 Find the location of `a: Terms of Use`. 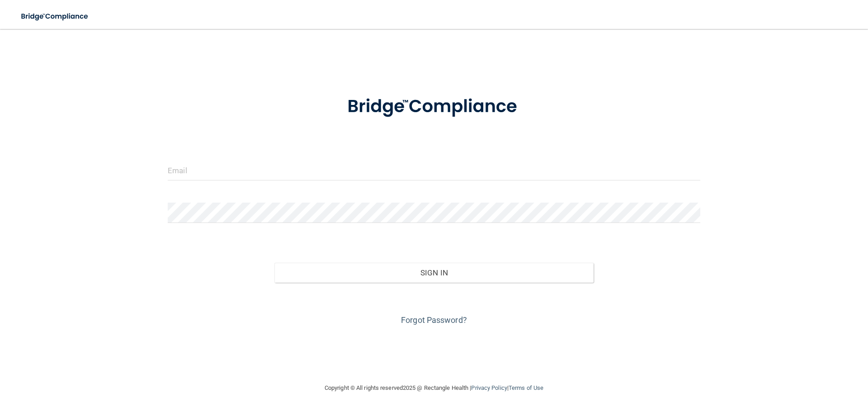

a: Terms of Use is located at coordinates (526, 387).